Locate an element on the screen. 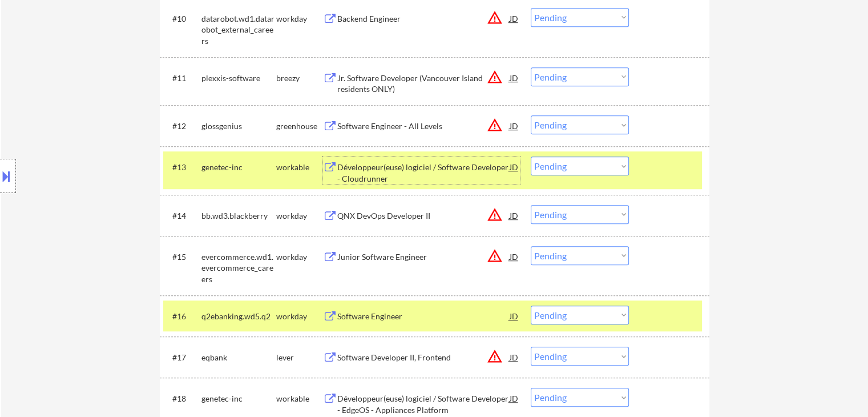 This screenshot has height=417, width=868. div: datarobot.wd1.datarobot_external_careers is located at coordinates (238, 29).